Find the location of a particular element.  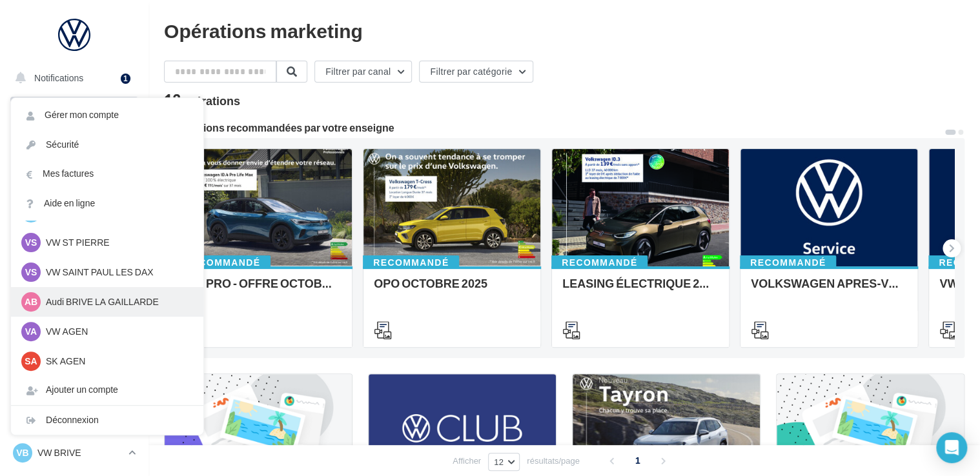

p: VW SAINT PAUL LES DAX is located at coordinates (117, 272).